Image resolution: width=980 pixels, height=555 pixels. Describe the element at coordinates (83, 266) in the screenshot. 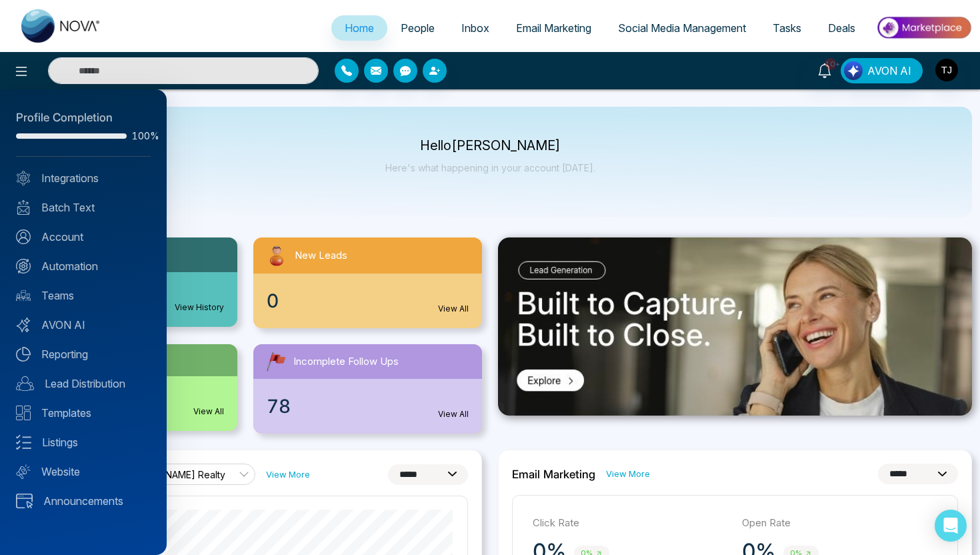

I see `a: Automation` at that location.